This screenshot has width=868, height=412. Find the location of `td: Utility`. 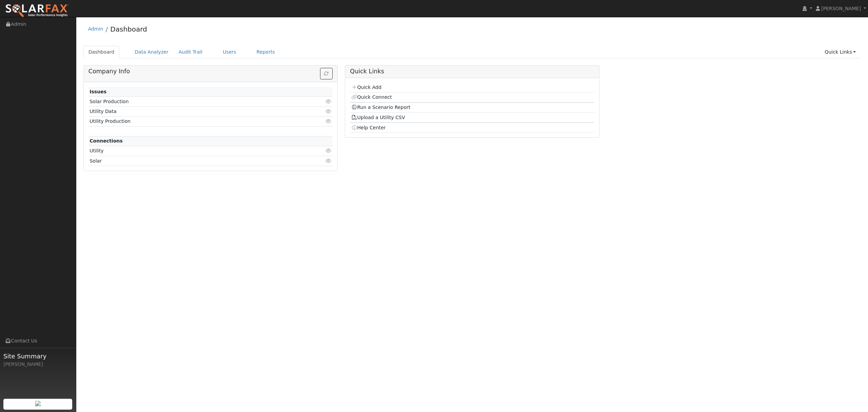

td: Utility is located at coordinates (191, 151).